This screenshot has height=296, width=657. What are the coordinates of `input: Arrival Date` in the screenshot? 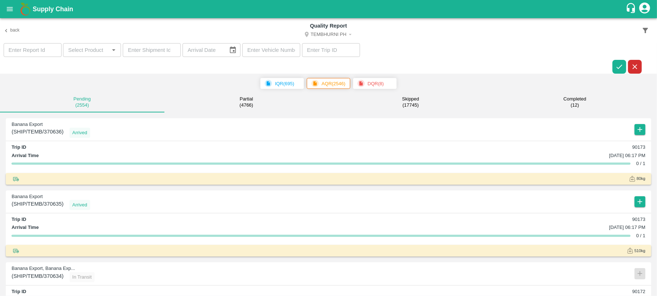 It's located at (203, 50).